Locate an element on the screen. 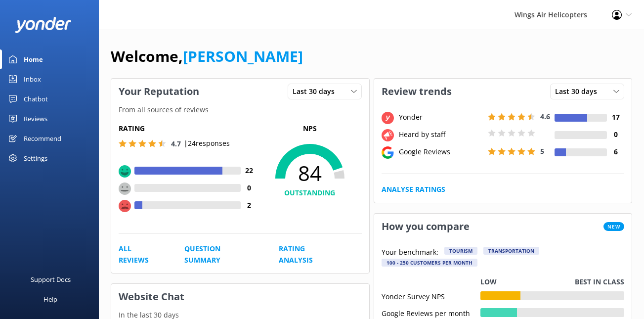  img: yonder-white-logo.png is located at coordinates (43, 24).